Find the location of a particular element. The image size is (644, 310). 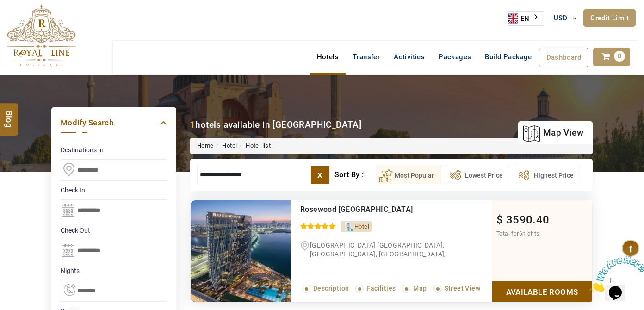

li: Hotel list is located at coordinates (253, 145).